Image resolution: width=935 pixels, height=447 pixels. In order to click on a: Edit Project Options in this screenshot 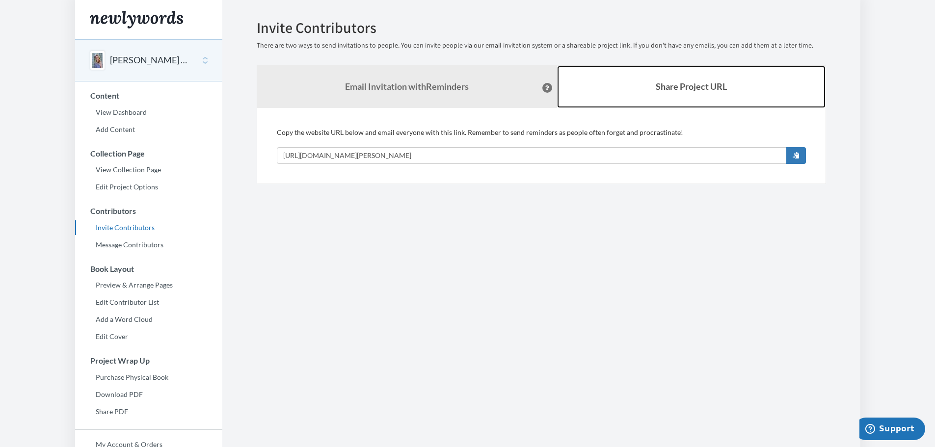, I will do `click(149, 187)`.